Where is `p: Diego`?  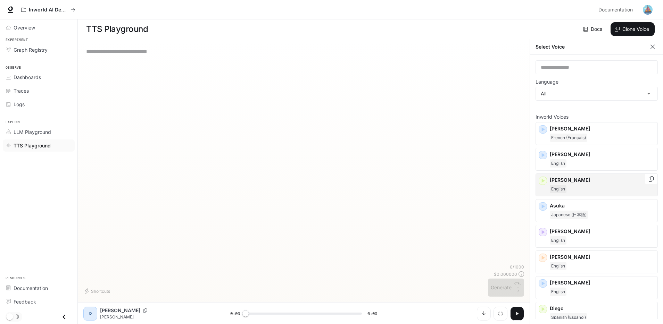 p: Diego is located at coordinates (602, 309).